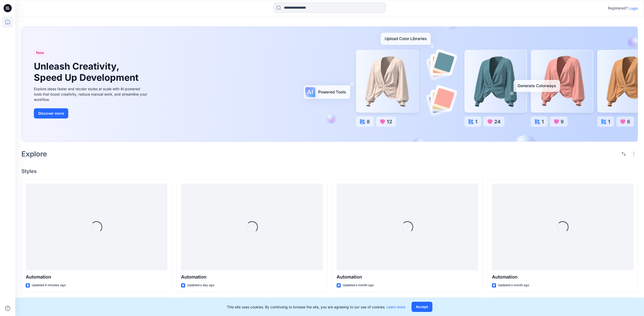 The height and width of the screenshot is (316, 644). What do you see at coordinates (618, 8) in the screenshot?
I see `p: Registered?` at bounding box center [618, 8].